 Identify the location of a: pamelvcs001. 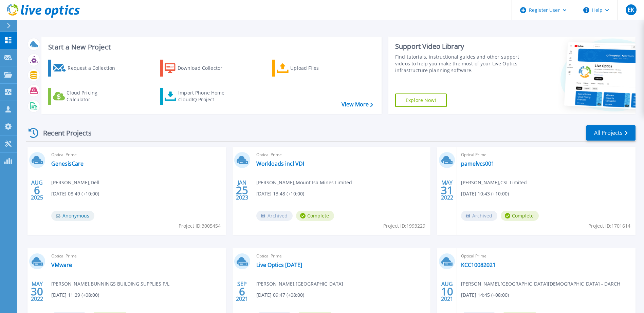
(478, 164).